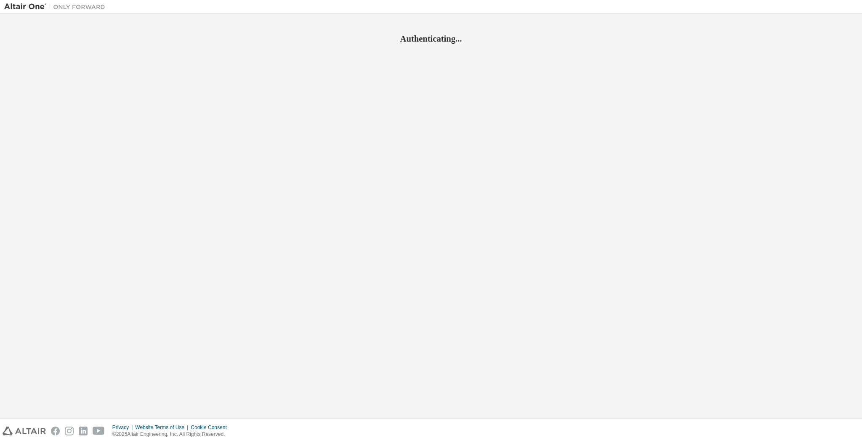 The width and height of the screenshot is (862, 443). What do you see at coordinates (172, 435) in the screenshot?
I see `p: © 2025 Altair Engineering, Inc. All Rights Reserved.` at bounding box center [172, 435].